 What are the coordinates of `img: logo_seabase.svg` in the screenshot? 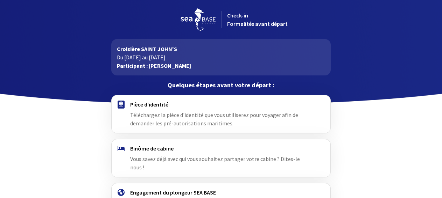 It's located at (198, 20).